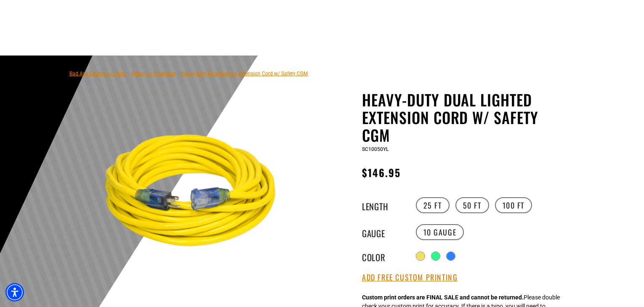  What do you see at coordinates (472, 206) in the screenshot?
I see `label: 50 FT` at bounding box center [472, 206].